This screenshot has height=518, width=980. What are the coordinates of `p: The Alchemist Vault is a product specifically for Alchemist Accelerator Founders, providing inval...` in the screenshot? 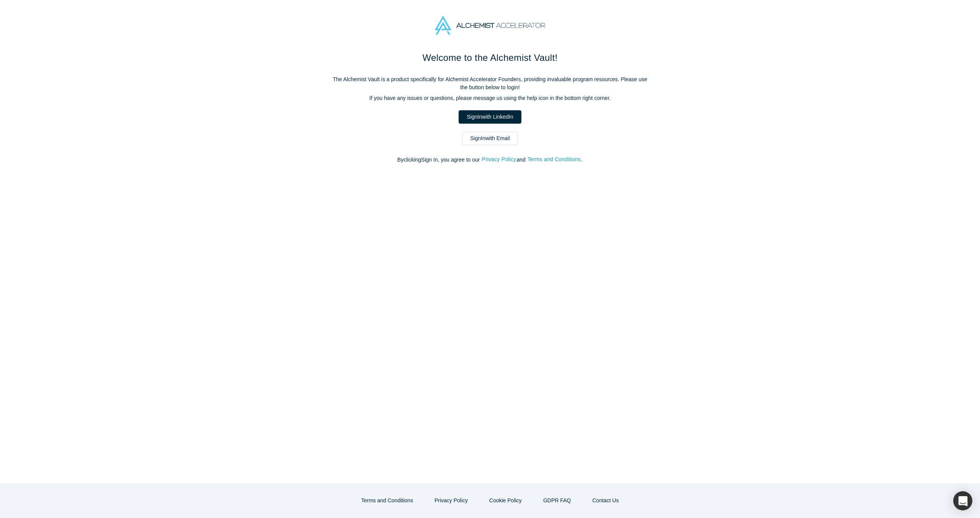 It's located at (490, 83).